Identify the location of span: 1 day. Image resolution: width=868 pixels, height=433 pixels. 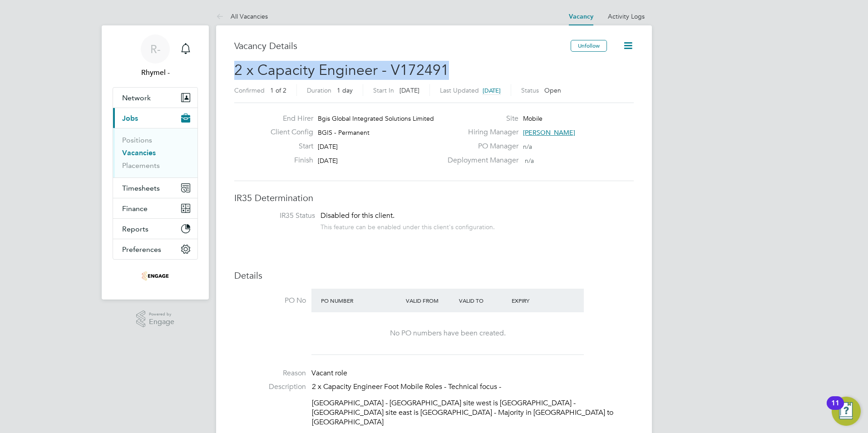
(345, 90).